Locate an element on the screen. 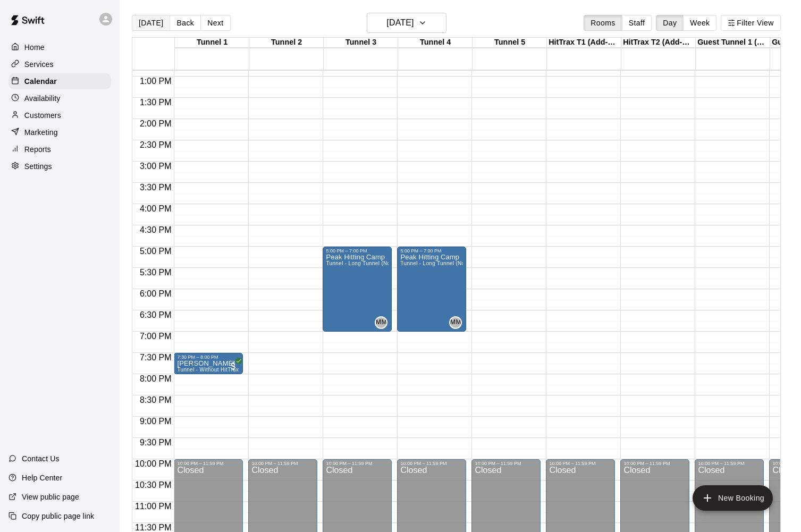 This screenshot has height=532, width=801. p: Copy public page link is located at coordinates (58, 516).